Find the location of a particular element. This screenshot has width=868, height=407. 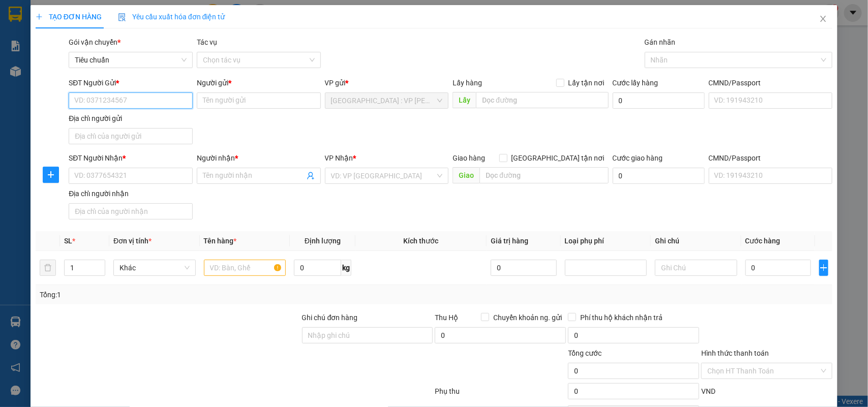

label: Tác vụ is located at coordinates (207, 42).